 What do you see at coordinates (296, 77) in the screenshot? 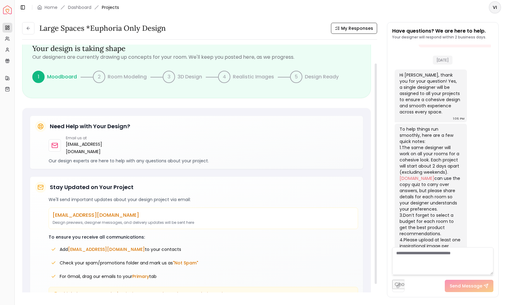
I see `div: 5` at bounding box center [296, 77].